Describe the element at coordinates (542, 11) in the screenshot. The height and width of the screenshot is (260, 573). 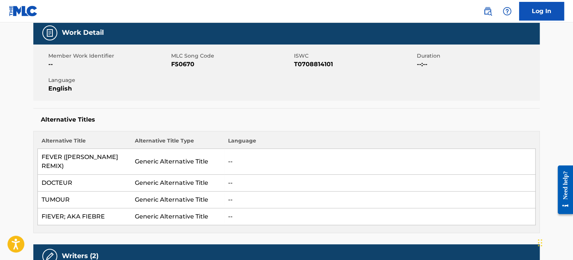
I see `a: Log In` at that location.